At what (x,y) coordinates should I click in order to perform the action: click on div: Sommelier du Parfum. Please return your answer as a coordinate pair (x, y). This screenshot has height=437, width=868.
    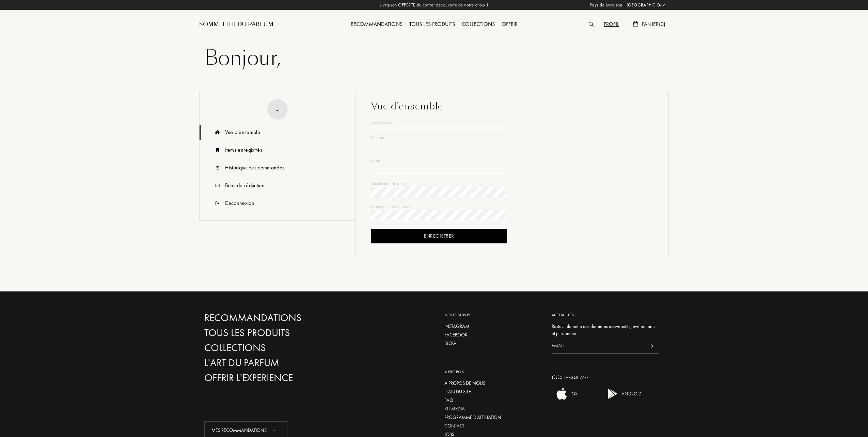
    Looking at the image, I should click on (236, 25).